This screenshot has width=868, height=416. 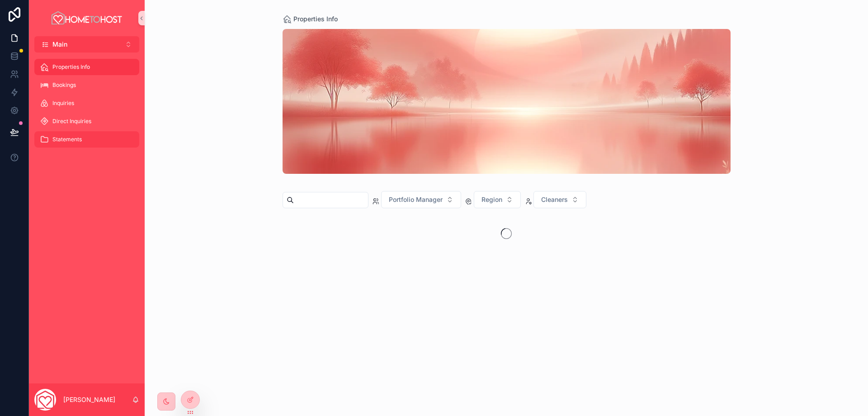 I want to click on img: App logo, so click(x=87, y=18).